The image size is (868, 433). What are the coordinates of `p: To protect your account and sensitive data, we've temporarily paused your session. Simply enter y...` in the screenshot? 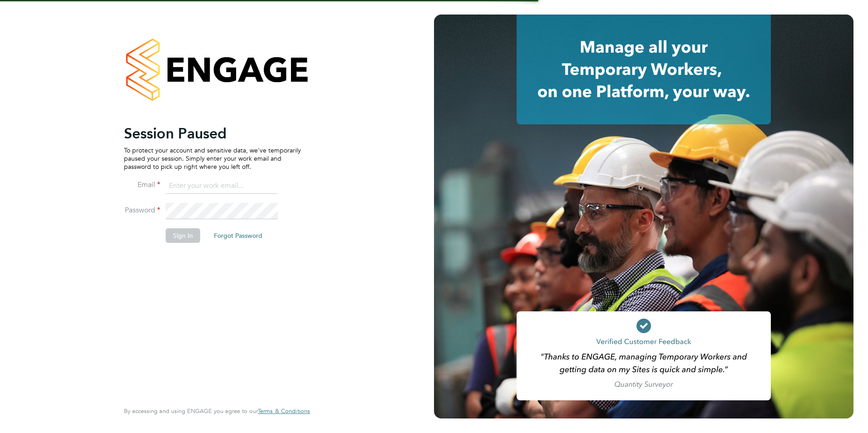 It's located at (212, 158).